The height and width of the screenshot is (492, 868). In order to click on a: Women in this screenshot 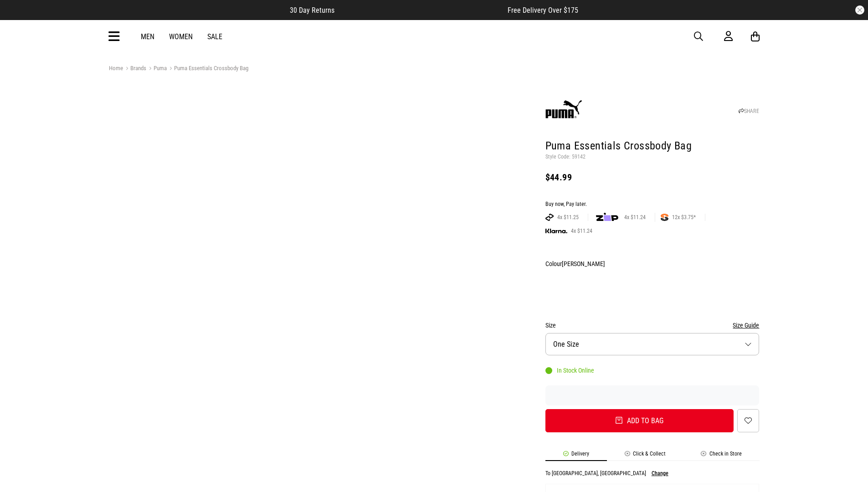, I will do `click(181, 37)`.